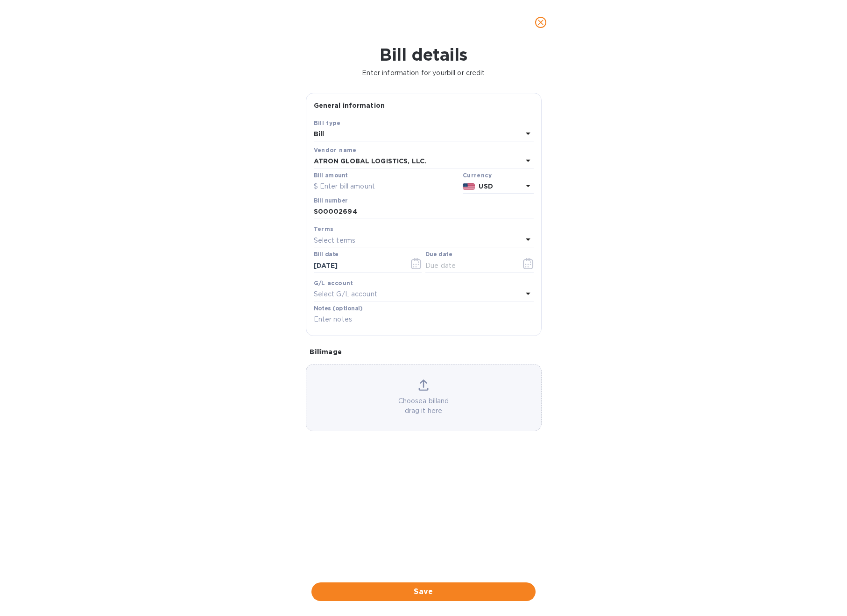 This screenshot has height=616, width=847. I want to click on img: USD, so click(469, 186).